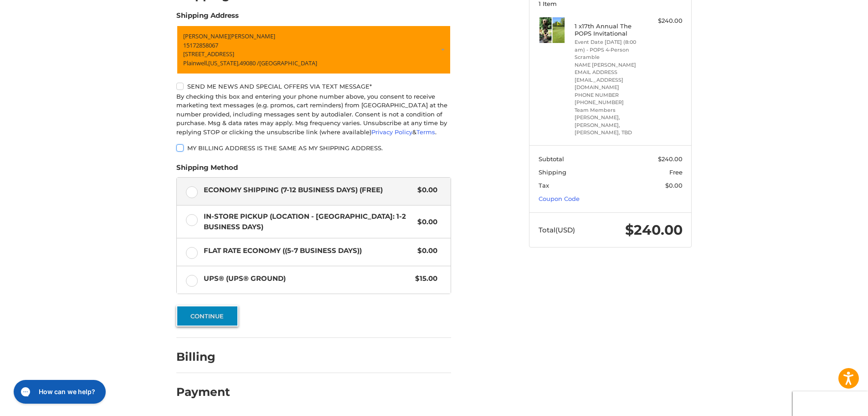  Describe the element at coordinates (665, 21) in the screenshot. I see `div: $240.00` at that location.